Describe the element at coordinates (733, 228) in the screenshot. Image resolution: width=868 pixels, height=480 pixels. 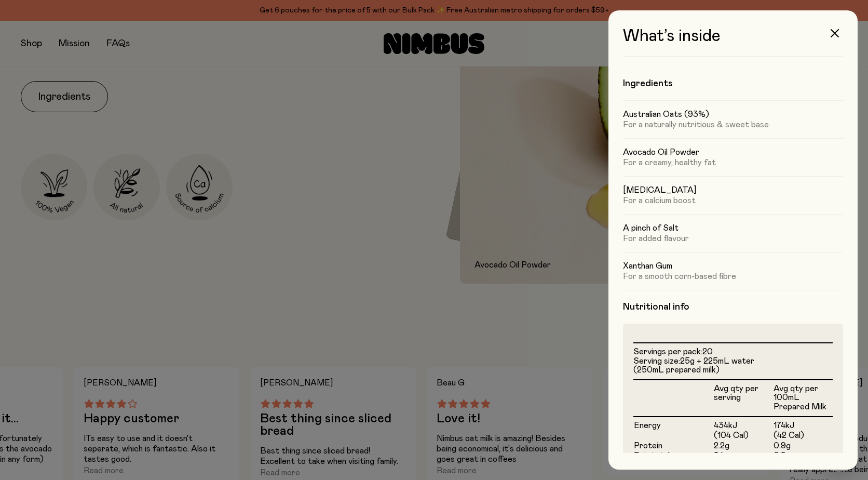
I see `h5: A pinch of Salt` at that location.